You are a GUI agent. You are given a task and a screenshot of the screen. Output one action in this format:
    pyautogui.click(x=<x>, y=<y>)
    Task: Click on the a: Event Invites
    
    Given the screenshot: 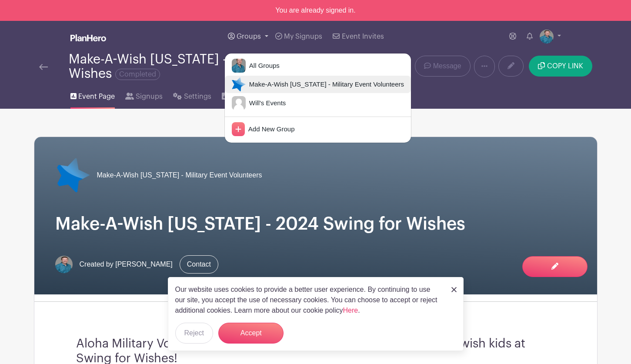 What is the action you would take?
    pyautogui.click(x=358, y=36)
    